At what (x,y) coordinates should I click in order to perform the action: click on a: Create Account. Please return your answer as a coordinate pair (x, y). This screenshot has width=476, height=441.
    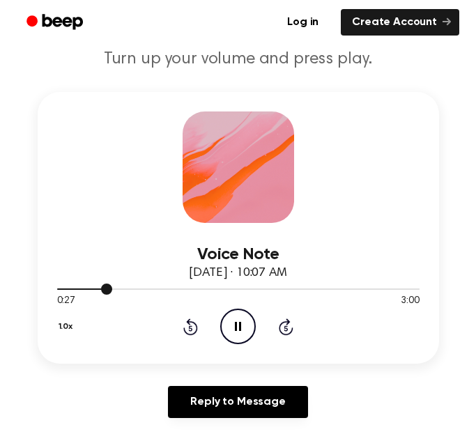
    Looking at the image, I should click on (400, 22).